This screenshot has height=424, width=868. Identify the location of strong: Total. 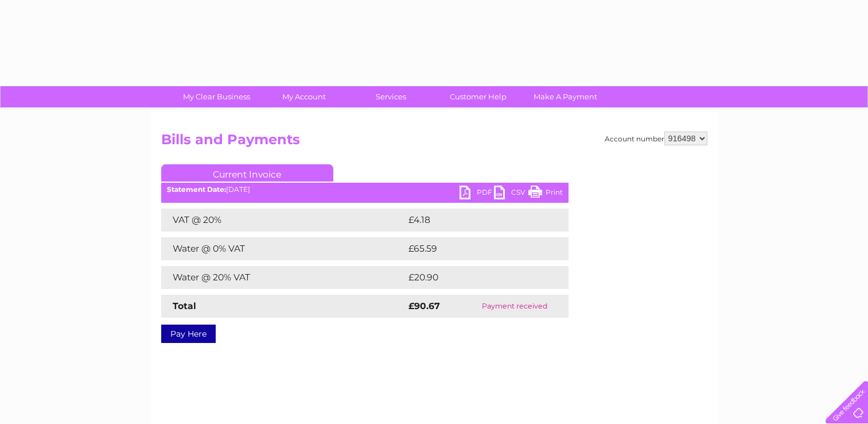
(184, 306).